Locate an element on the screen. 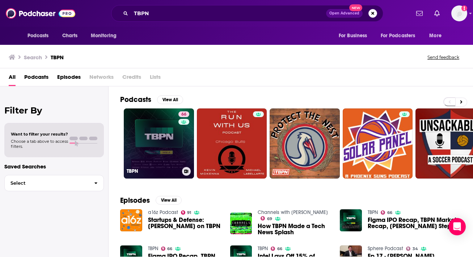 The width and height of the screenshot is (473, 257). span: All is located at coordinates (12, 79).